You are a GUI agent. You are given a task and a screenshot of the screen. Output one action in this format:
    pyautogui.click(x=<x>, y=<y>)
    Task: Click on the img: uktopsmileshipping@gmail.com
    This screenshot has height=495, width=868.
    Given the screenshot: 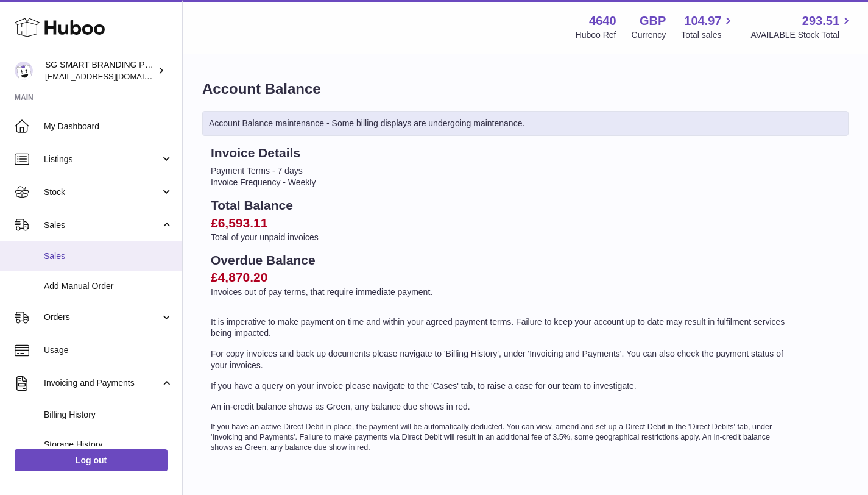 What is the action you would take?
    pyautogui.click(x=24, y=71)
    